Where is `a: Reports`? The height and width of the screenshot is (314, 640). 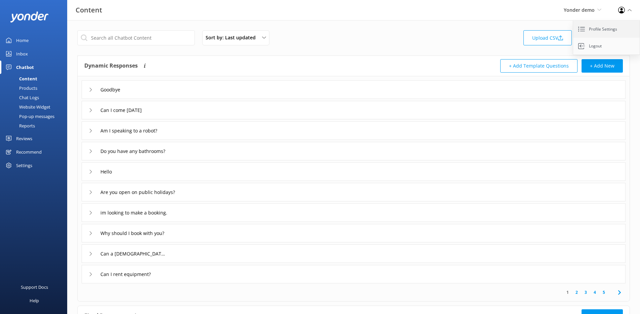 a: Reports is located at coordinates (36, 126).